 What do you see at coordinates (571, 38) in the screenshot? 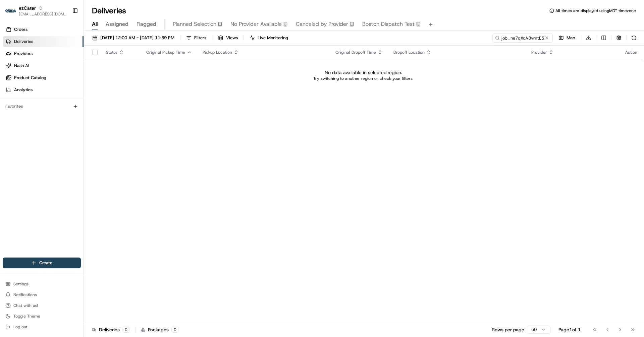
I see `span: Map` at bounding box center [571, 38].